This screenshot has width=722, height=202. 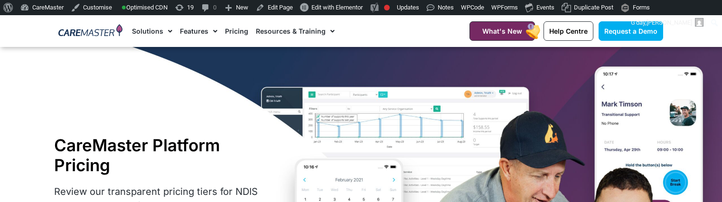 What do you see at coordinates (503, 31) in the screenshot?
I see `a: What's New` at bounding box center [503, 31].